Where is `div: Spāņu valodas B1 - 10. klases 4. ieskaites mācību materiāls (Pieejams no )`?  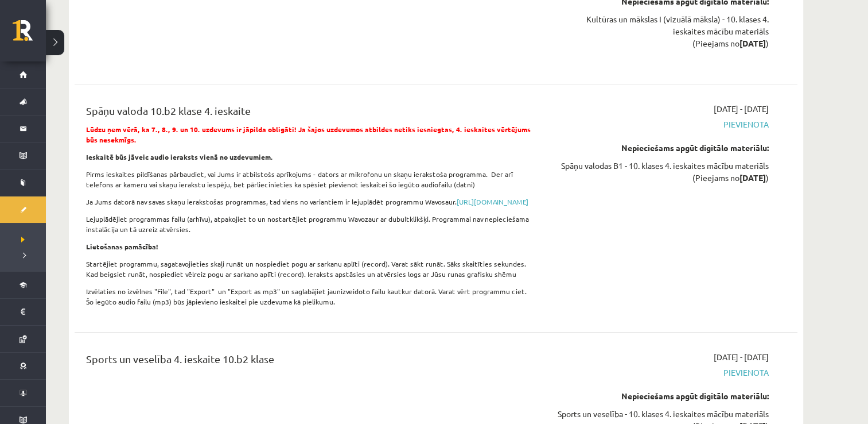 div: Spāņu valodas B1 - 10. klases 4. ieskaites mācību materiāls (Pieejams no ) is located at coordinates (661, 172).